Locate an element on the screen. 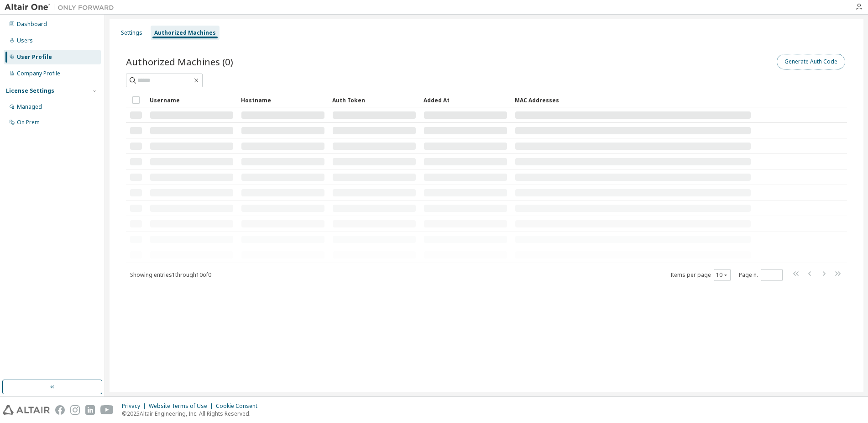  div: License Settings is located at coordinates (30, 91).